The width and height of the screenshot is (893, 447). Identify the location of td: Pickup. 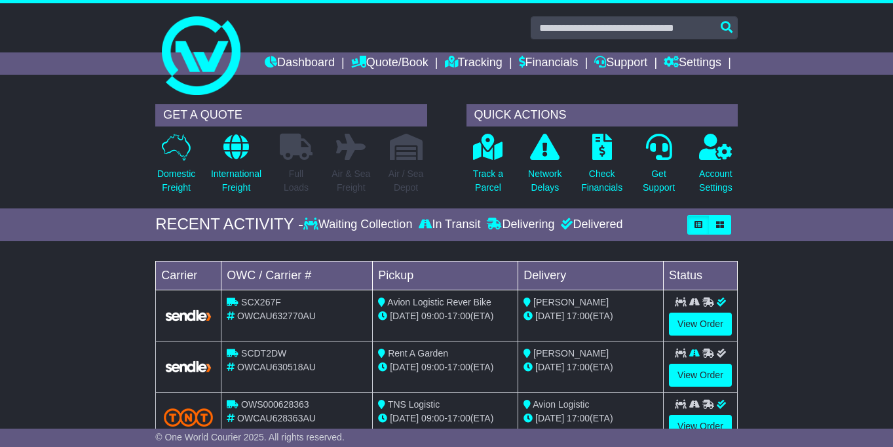
(446, 275).